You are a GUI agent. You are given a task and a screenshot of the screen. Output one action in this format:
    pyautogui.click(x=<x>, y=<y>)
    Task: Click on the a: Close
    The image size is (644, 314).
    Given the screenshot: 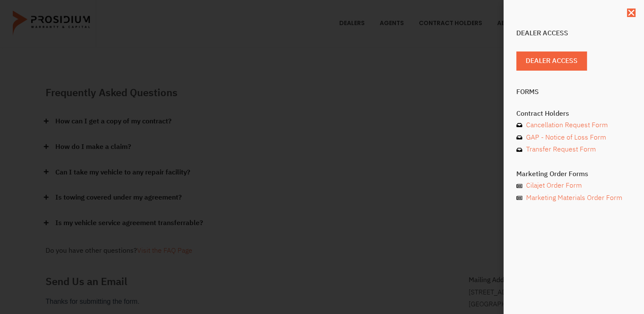 What is the action you would take?
    pyautogui.click(x=631, y=13)
    